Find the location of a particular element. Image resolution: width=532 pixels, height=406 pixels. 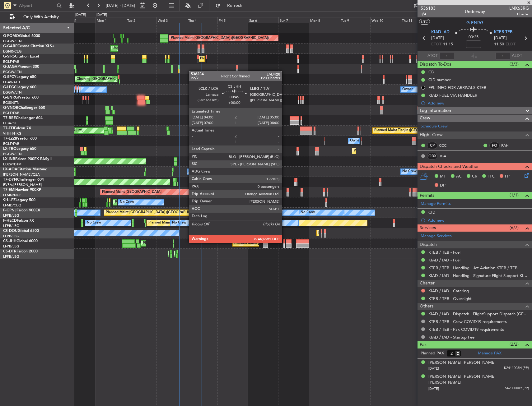

a: EDLW/DTM is located at coordinates (12, 164).